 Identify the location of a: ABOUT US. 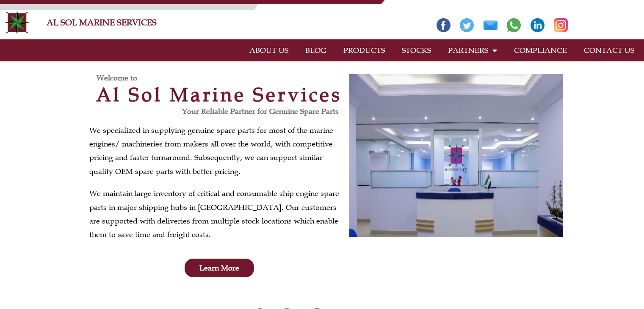
(269, 50).